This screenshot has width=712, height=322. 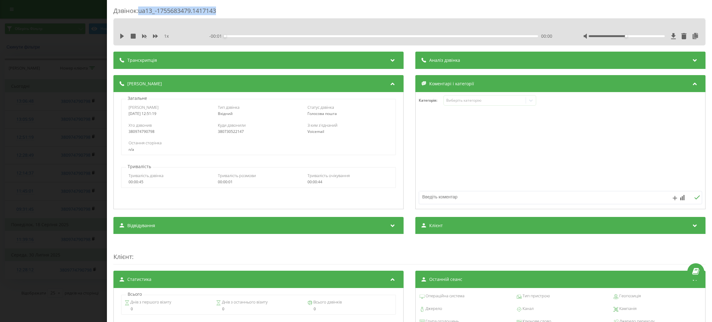 What do you see at coordinates (217, 36) in the screenshot?
I see `span: - 00:01` at bounding box center [217, 36].